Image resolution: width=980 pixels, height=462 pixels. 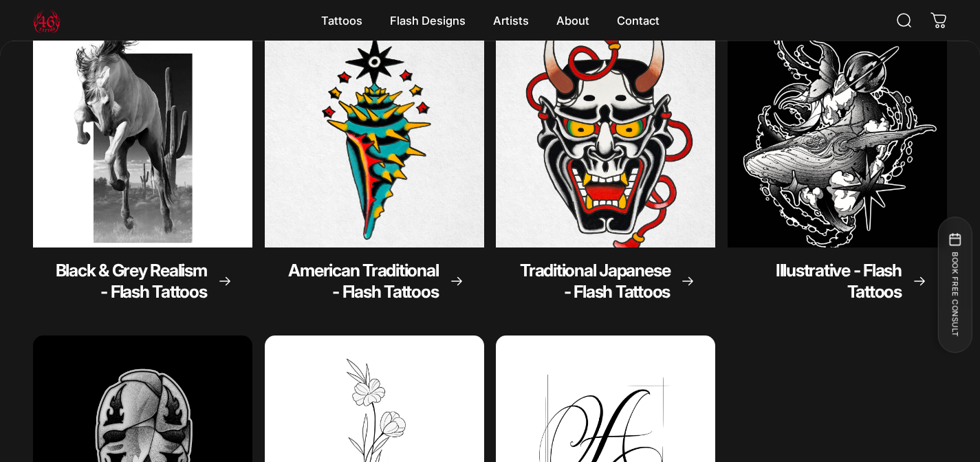 I want to click on summary: Flash Designs, so click(x=427, y=20).